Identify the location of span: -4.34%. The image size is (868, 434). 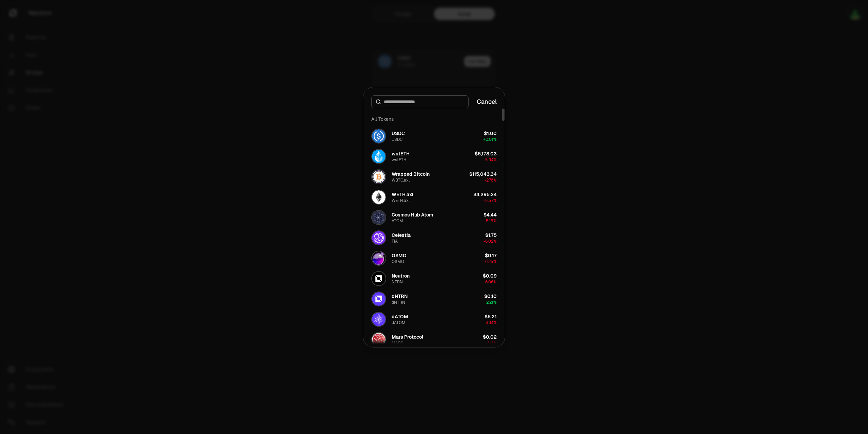
(490, 323).